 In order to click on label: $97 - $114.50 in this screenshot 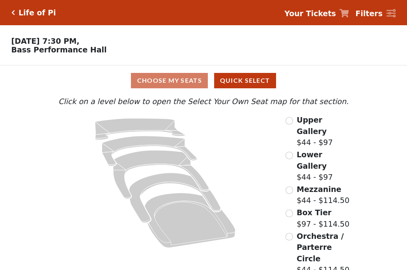, I will do `click(323, 218)`.